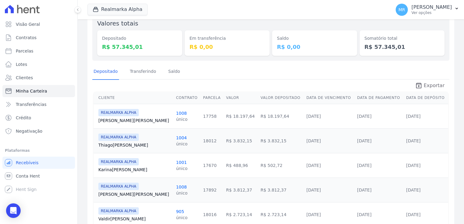 The width and height of the screenshot is (464, 224). I want to click on a: Lotes, so click(39, 64).